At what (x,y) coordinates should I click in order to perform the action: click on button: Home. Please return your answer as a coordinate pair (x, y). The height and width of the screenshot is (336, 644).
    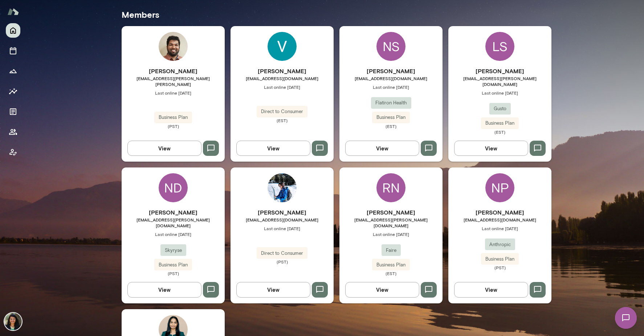
    Looking at the image, I should click on (13, 31).